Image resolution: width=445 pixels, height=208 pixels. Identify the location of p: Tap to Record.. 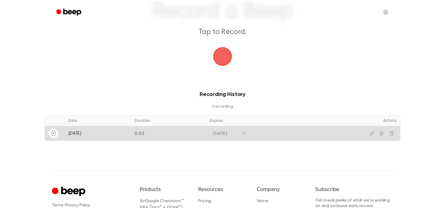
(222, 32).